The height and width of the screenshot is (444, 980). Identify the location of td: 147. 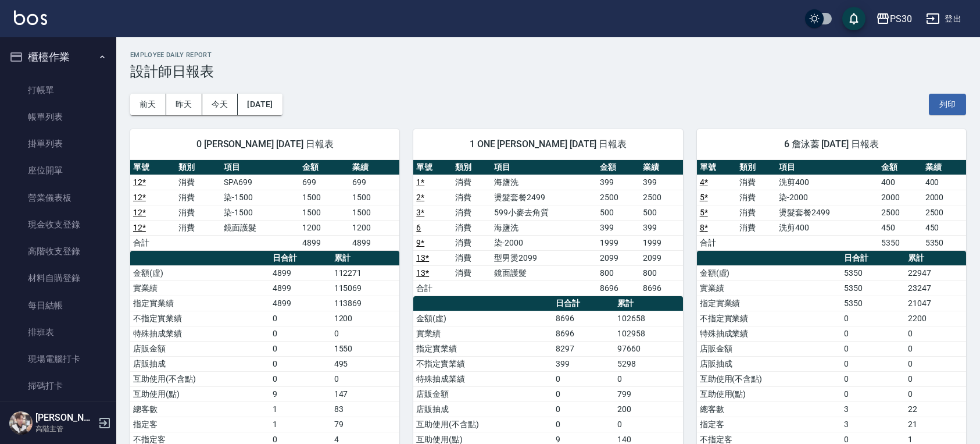
(365, 394).